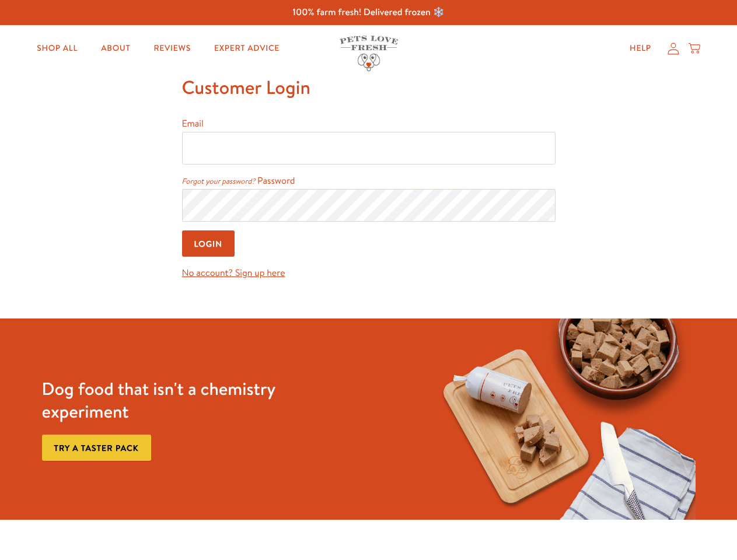 This screenshot has width=737, height=560. What do you see at coordinates (208, 243) in the screenshot?
I see `input: Login` at bounding box center [208, 243].